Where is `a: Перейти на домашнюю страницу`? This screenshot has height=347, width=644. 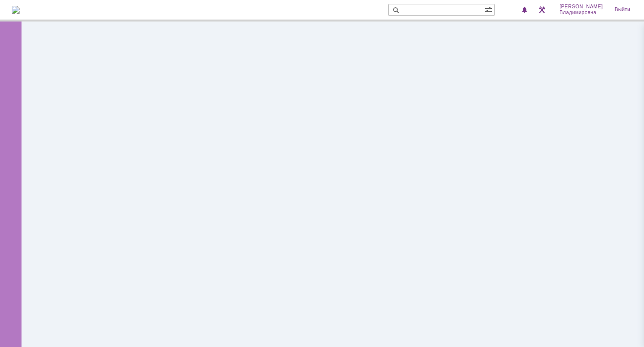
a: Перейти на домашнюю страницу is located at coordinates (15, 10).